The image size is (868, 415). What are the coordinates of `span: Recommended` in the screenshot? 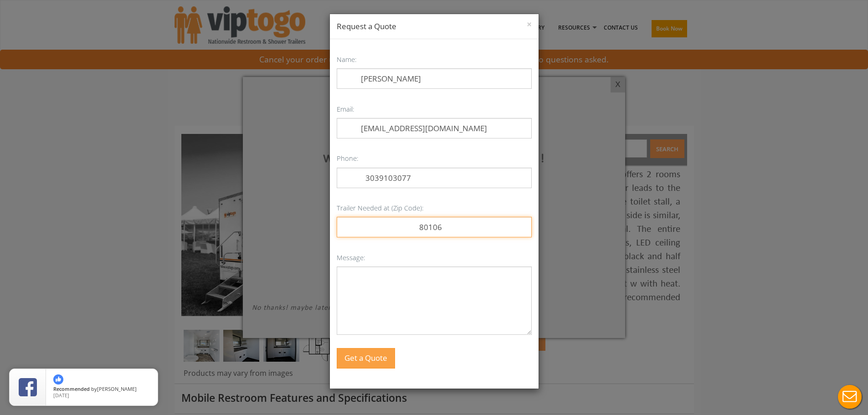 It's located at (72, 388).